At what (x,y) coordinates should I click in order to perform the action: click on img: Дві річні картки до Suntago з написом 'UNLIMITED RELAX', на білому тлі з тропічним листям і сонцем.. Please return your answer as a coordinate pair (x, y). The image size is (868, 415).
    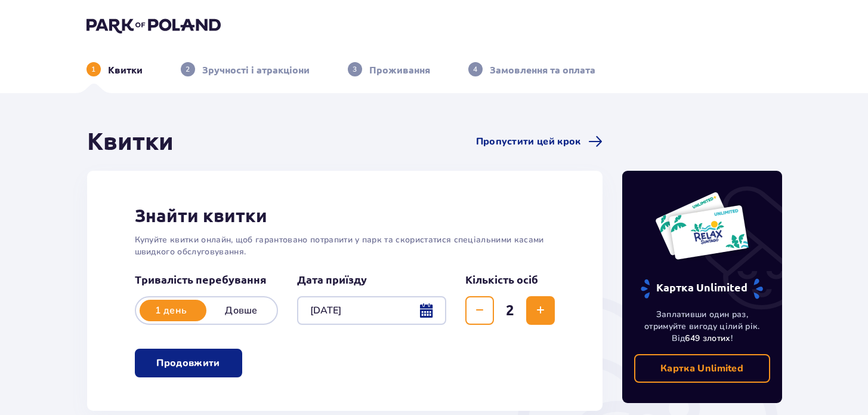
    Looking at the image, I should click on (702, 226).